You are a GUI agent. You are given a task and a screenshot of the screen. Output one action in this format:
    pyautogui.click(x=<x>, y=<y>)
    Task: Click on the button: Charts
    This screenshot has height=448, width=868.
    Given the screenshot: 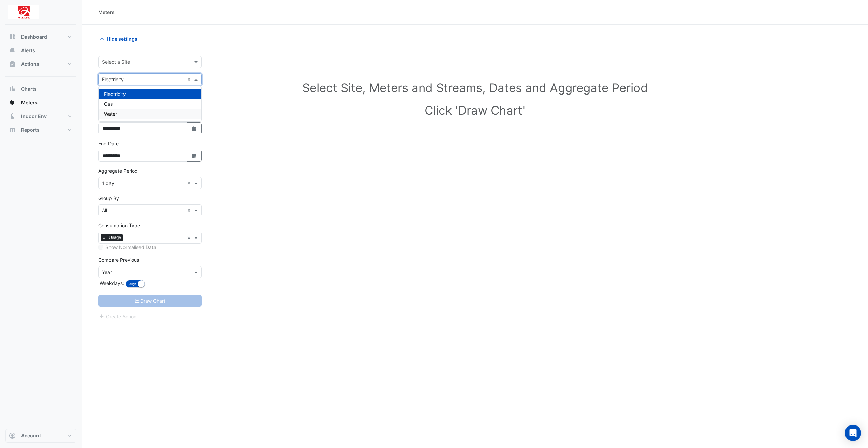 What is the action you would take?
    pyautogui.click(x=41, y=89)
    